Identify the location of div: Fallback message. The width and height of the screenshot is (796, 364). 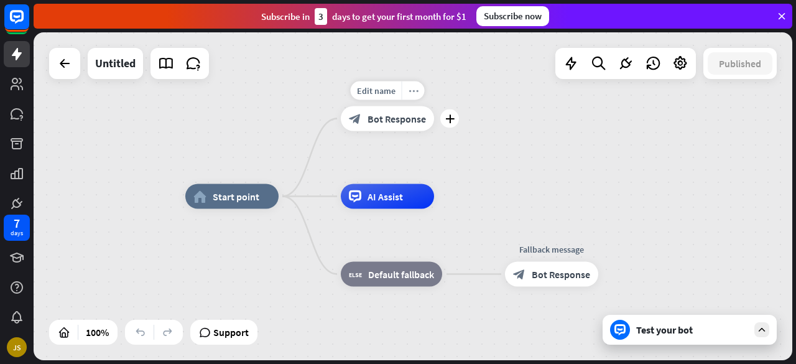
(552, 249).